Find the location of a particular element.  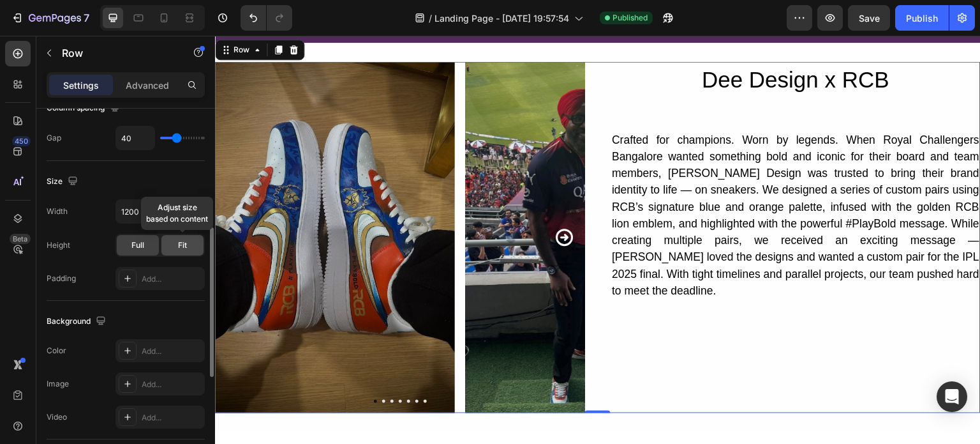

div: Color is located at coordinates (56, 351).